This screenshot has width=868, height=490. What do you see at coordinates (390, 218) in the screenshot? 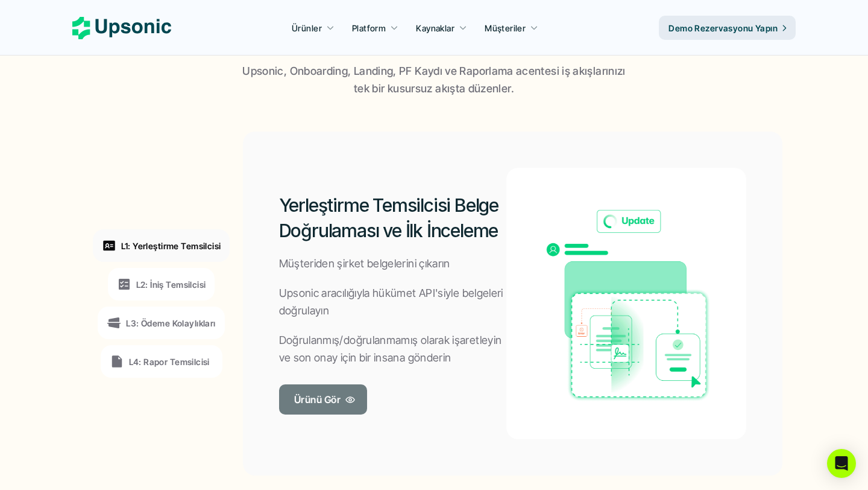
I see `font: Yerleştirme Temsilcisi Belge Doğrulaması ve İlk İnceleme` at bounding box center [390, 218].